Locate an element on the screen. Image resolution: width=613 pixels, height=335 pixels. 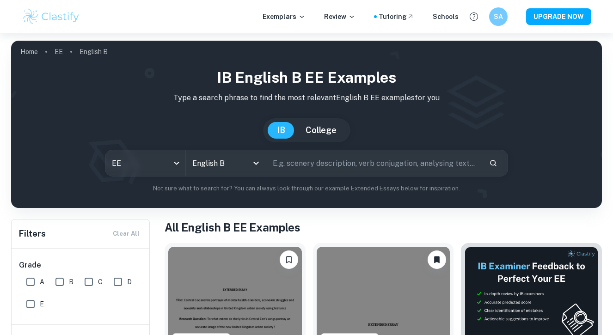
a: Clastify logo is located at coordinates (51, 17).